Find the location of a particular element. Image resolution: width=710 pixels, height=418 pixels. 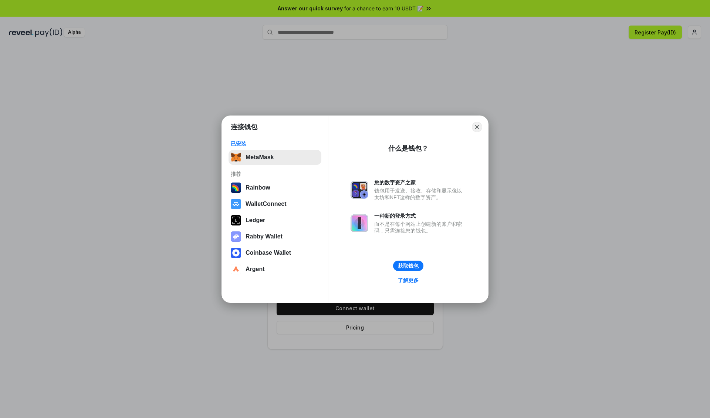

button: 获取钱包 is located at coordinates (408, 266).